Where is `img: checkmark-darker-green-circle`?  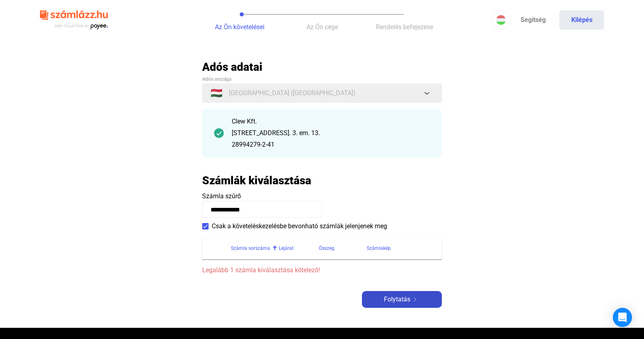 img: checkmark-darker-green-circle is located at coordinates (219, 133).